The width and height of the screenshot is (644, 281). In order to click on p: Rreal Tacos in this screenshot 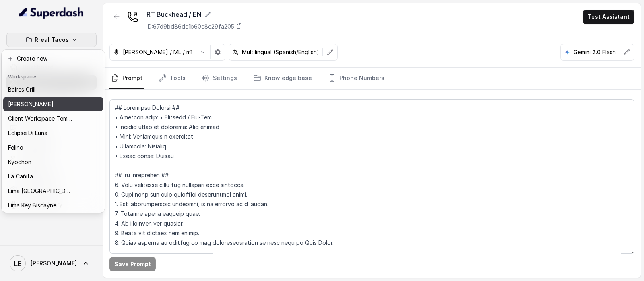, I will do `click(52, 40)`.